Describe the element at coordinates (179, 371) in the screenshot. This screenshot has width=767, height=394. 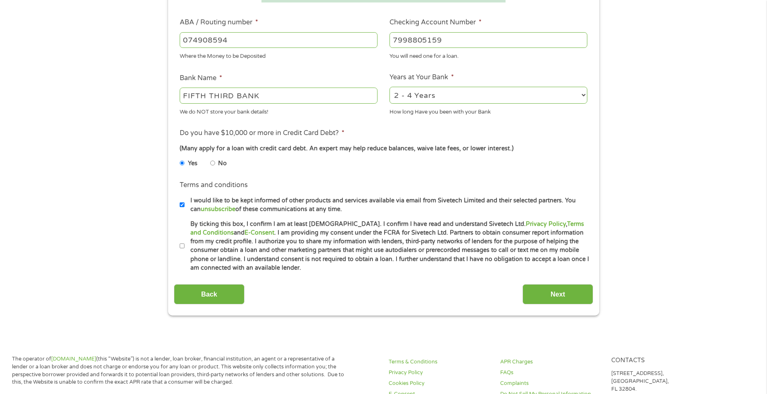
I see `p: The operator of (this “Website”) is not a lender, loan broker, financial institution, an agent or...` at that location.